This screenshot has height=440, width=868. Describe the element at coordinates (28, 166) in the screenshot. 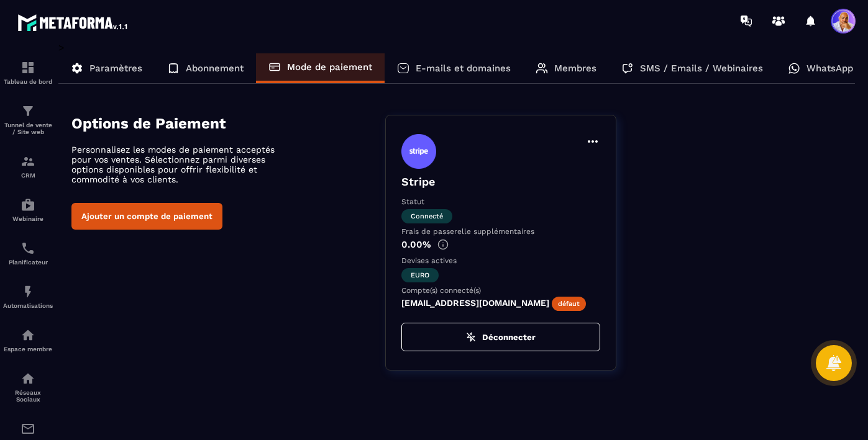

I see `a: formationformationCRM` at that location.